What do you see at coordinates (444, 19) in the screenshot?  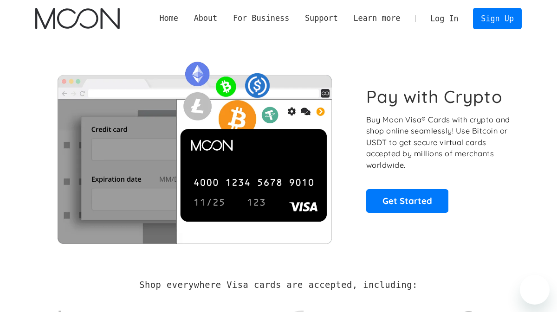 I see `a: Log In` at bounding box center [444, 19].